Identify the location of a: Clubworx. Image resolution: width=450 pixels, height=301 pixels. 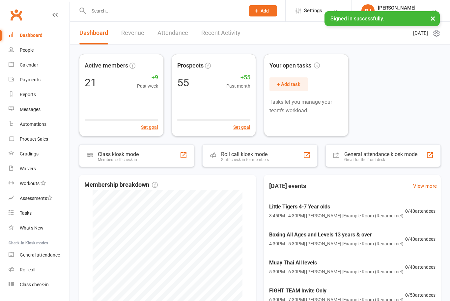
(16, 15).